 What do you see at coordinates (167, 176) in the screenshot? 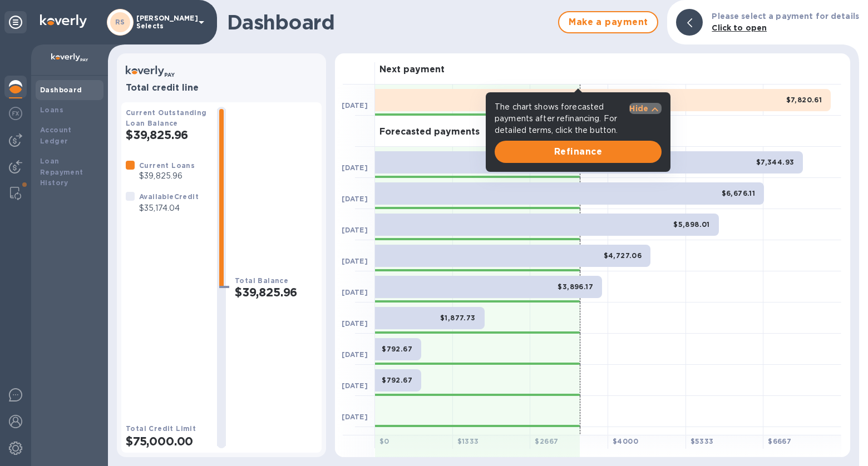
I see `p: $39,825.96` at bounding box center [167, 176].